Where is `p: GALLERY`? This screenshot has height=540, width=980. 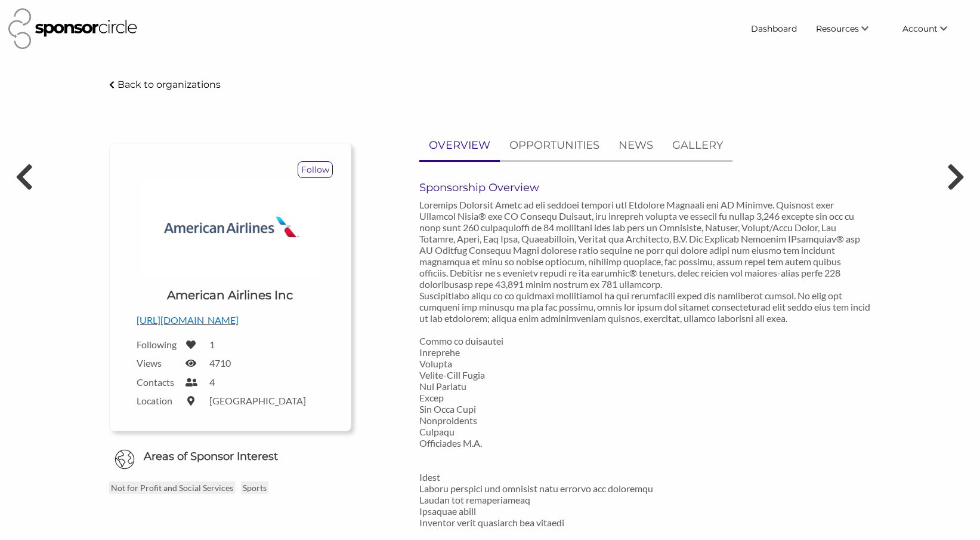
p: GALLERY is located at coordinates (697, 145).